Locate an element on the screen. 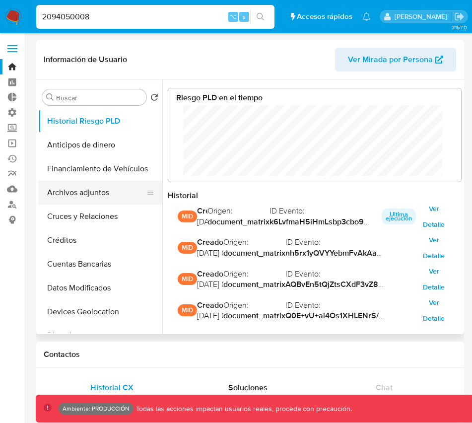  button: Datos Modificados is located at coordinates (100, 288).